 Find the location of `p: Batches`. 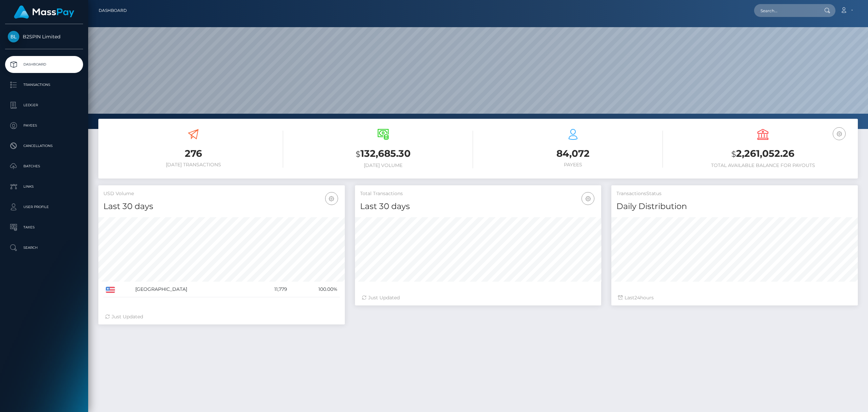

p: Batches is located at coordinates (44, 167).